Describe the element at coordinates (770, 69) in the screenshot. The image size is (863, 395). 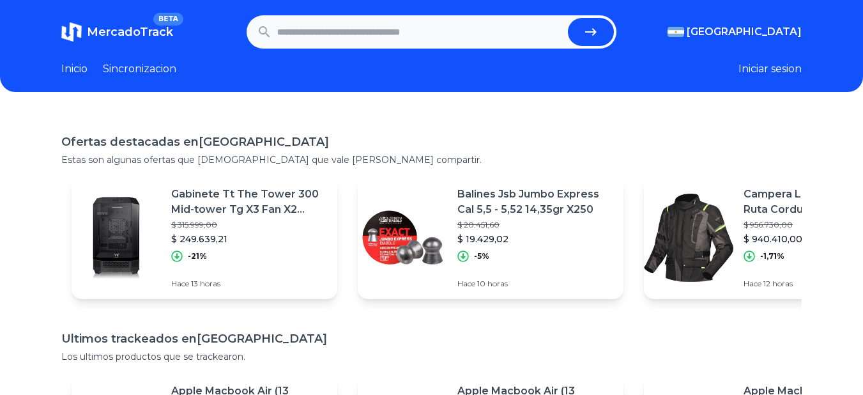
I see `button: Iniciar sesion` at that location.